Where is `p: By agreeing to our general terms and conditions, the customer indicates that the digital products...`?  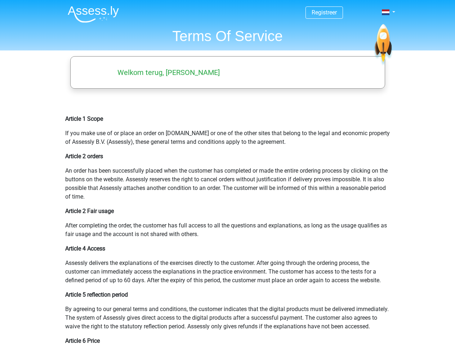 p: By agreeing to our general terms and conditions, the customer indicates that the digital products... is located at coordinates (228, 318).